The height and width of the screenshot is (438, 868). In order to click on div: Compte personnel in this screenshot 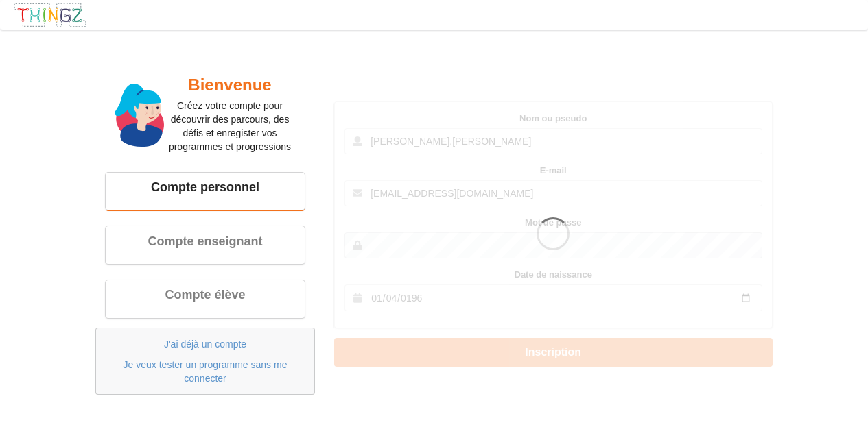, I will do `click(206, 188)`.